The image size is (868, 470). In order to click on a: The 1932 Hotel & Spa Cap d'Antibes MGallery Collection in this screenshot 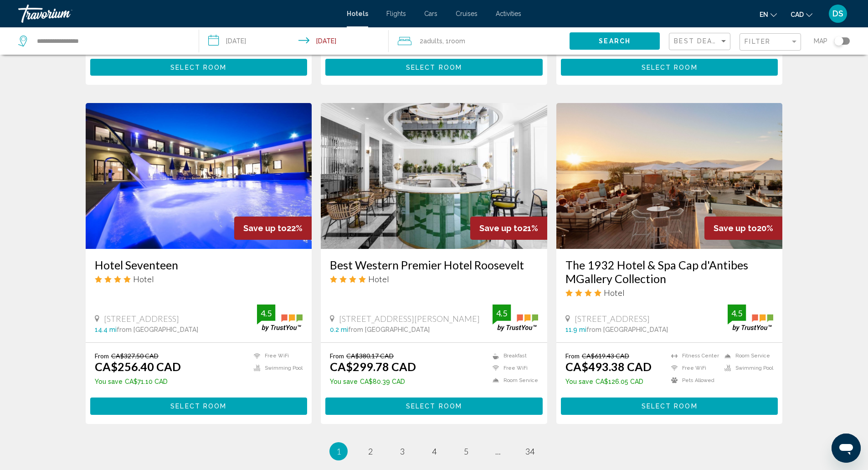, I will do `click(670, 271)`.